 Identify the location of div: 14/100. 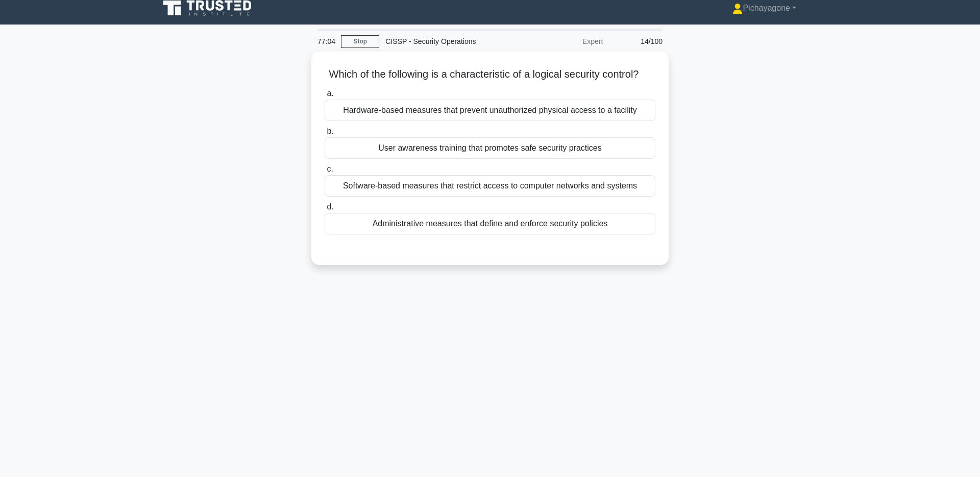
(638, 41).